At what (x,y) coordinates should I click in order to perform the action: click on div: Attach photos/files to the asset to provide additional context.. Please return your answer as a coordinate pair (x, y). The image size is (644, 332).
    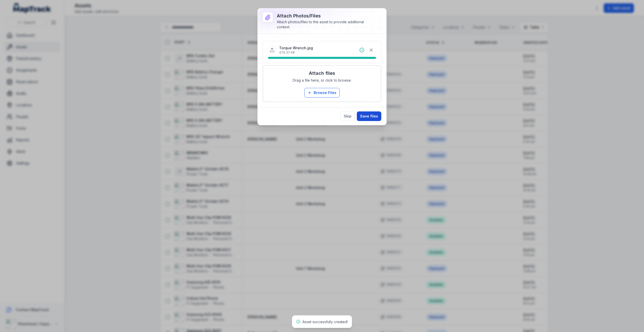
    Looking at the image, I should click on (325, 25).